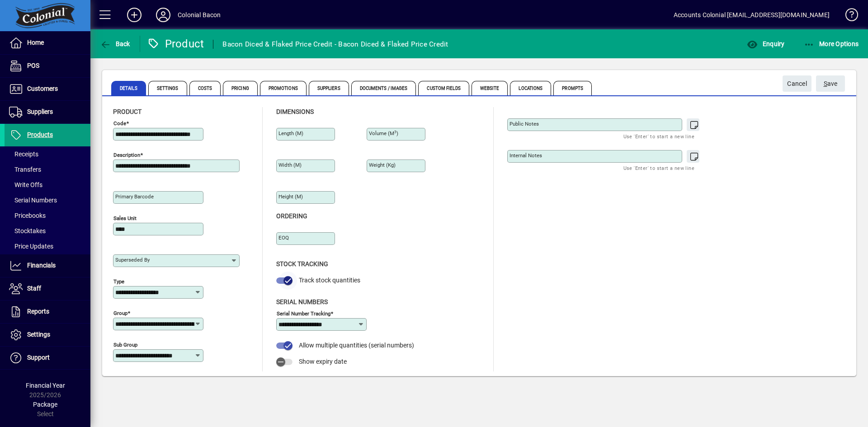 The height and width of the screenshot is (427, 868). Describe the element at coordinates (48, 170) in the screenshot. I see `a: Transfers` at that location.